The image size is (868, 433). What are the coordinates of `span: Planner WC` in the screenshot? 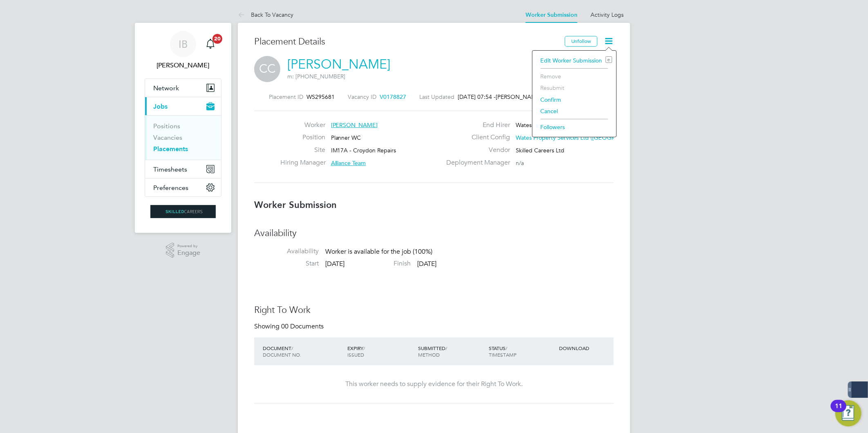 It's located at (346, 137).